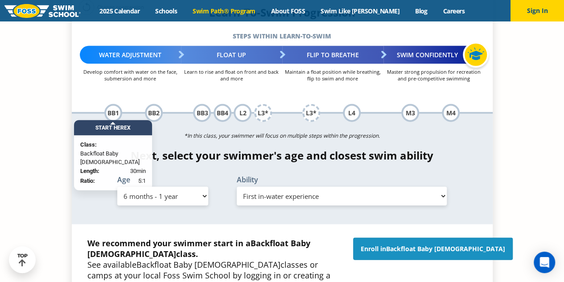  I want to click on div: M4, so click(451, 113).